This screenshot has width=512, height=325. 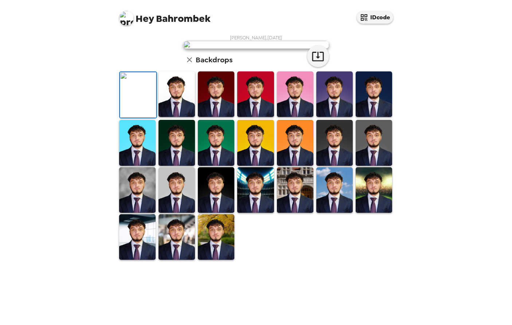 I want to click on button: IDcode, so click(x=375, y=17).